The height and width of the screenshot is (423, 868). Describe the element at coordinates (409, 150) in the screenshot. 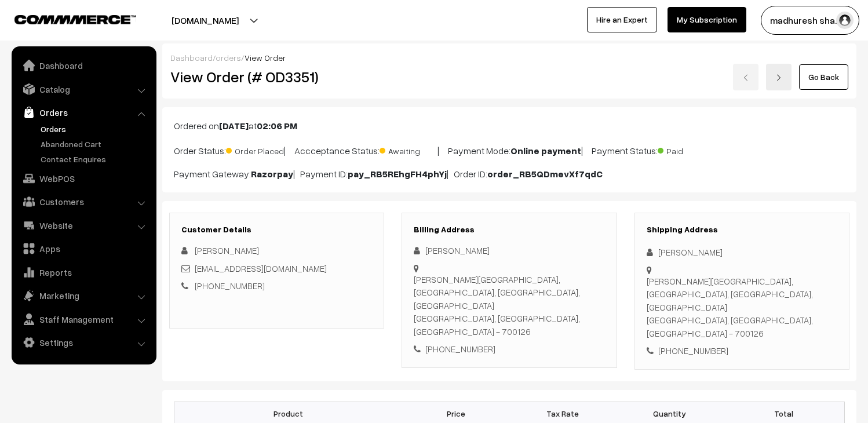

I see `span: Awaiting` at that location.